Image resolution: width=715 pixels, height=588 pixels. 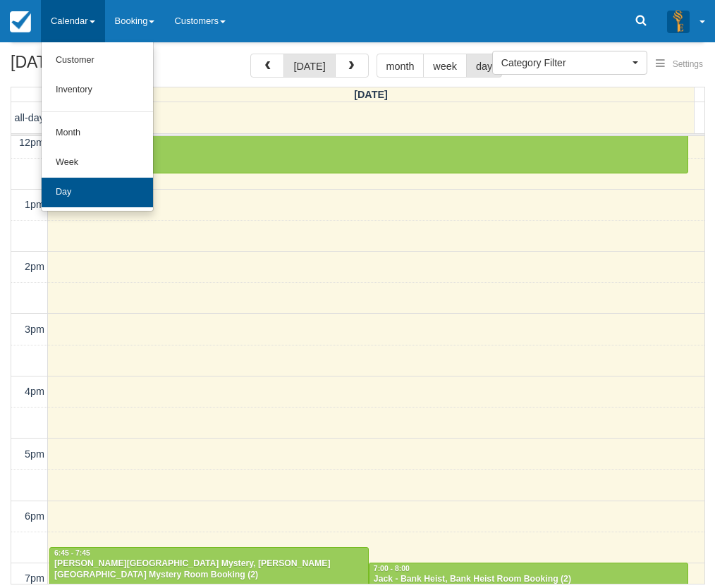 What do you see at coordinates (401, 66) in the screenshot?
I see `button: month` at bounding box center [401, 66].